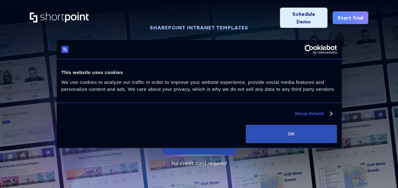  What do you see at coordinates (199, 117) in the screenshot?
I see `p: Trusted by teams at NASA, Samsung and 1,500+ companies` at bounding box center [199, 117].